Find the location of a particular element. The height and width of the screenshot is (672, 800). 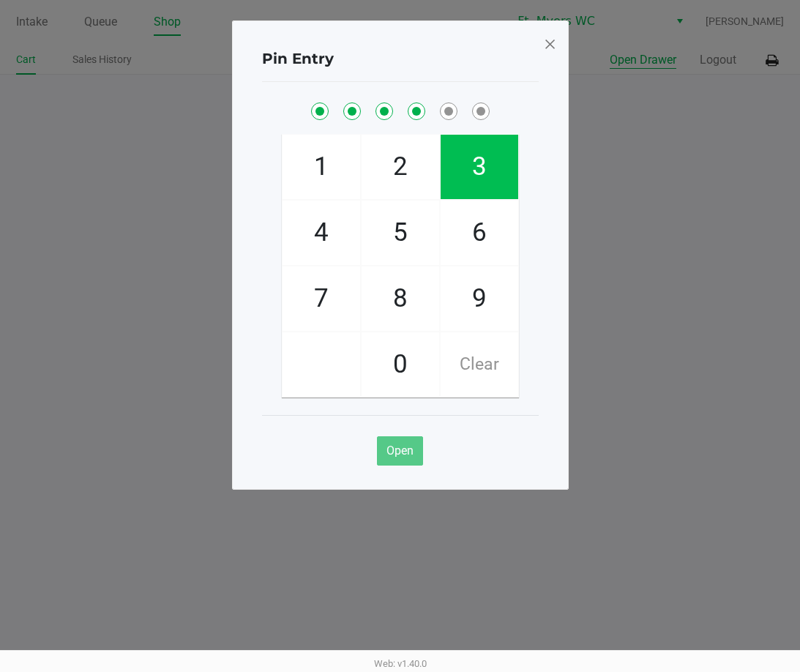

span: 0 is located at coordinates (400, 365).